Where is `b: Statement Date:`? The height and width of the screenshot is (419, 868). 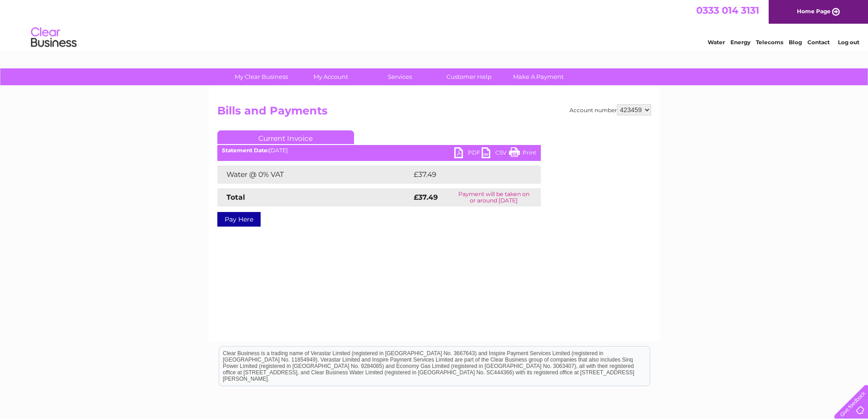
b: Statement Date: is located at coordinates (245, 150).